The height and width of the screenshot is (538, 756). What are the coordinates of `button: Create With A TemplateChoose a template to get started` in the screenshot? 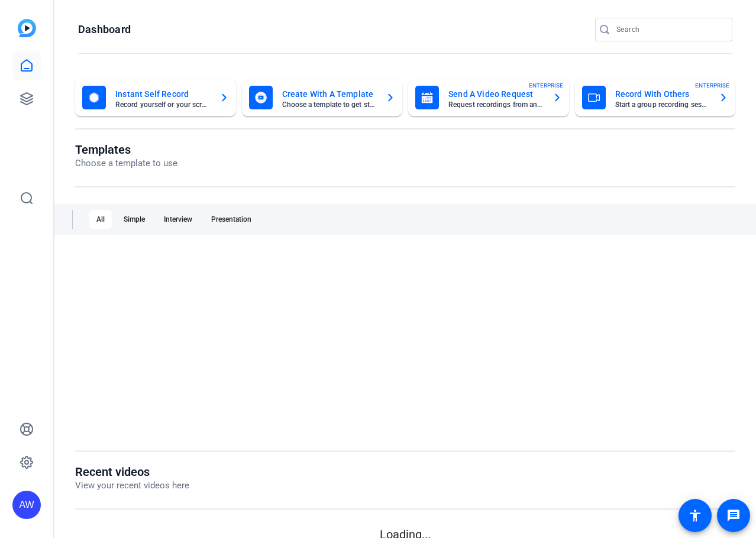 It's located at (322, 97).